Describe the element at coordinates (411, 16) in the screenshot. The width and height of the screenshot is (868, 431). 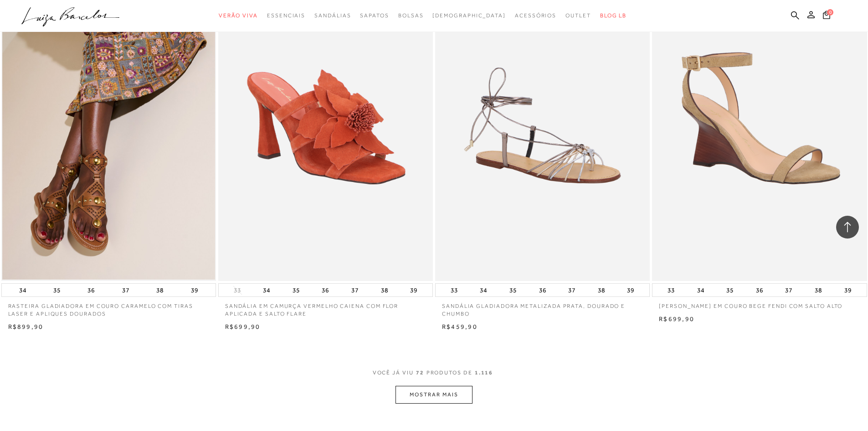
I see `span: Bolsas` at that location.